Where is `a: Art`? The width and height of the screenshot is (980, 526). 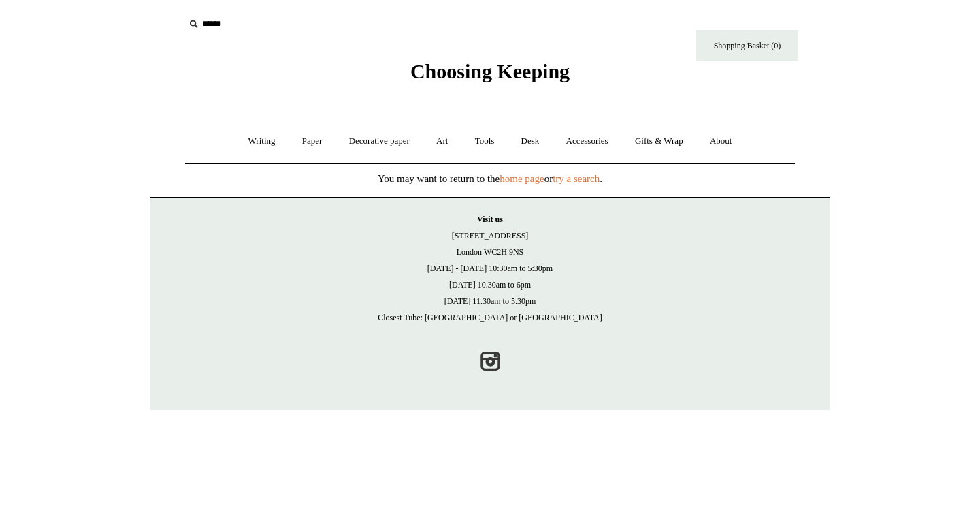 a: Art is located at coordinates (442, 141).